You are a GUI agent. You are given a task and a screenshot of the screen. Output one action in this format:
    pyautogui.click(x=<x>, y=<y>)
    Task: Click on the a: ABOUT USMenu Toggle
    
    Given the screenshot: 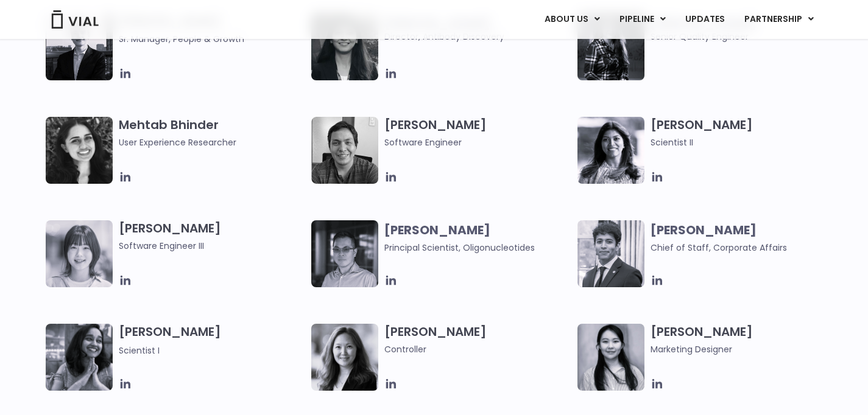 What is the action you would take?
    pyautogui.click(x=572, y=20)
    